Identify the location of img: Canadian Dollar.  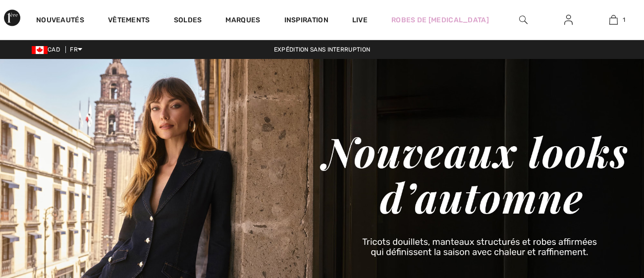
(40, 50).